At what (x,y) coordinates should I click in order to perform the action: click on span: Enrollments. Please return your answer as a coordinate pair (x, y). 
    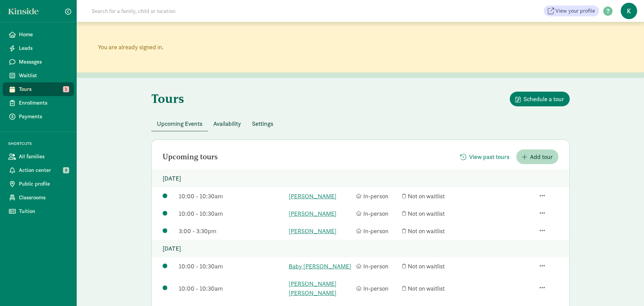
    Looking at the image, I should click on (43, 103).